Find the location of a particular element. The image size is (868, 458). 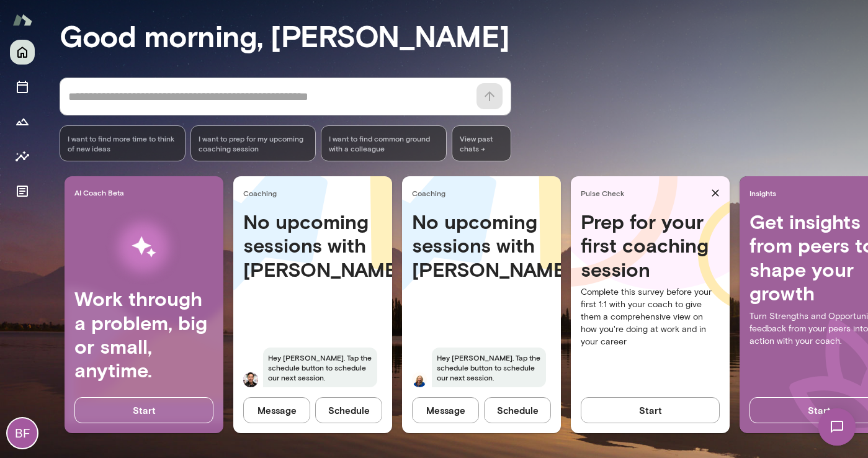

div: BF is located at coordinates (22, 434).